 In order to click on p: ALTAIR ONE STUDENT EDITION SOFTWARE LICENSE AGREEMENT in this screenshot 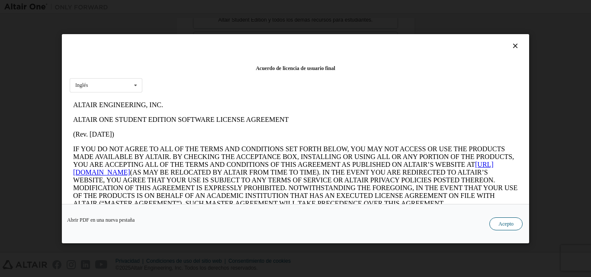, I will do `click(226, 22)`.